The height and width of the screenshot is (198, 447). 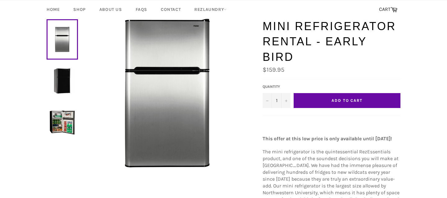 I want to click on a: Shop, so click(x=79, y=9).